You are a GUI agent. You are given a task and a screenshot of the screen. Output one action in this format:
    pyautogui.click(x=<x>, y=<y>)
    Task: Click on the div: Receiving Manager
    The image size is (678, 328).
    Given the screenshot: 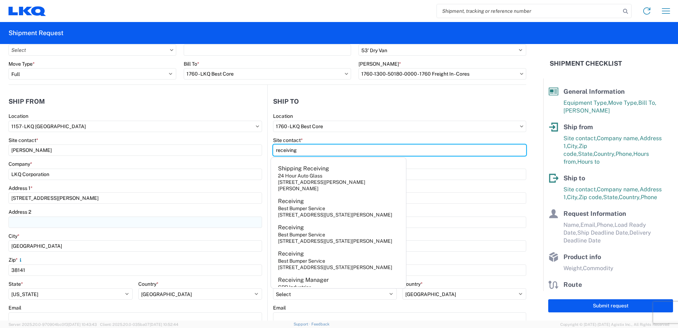 What is the action you would take?
    pyautogui.click(x=303, y=280)
    